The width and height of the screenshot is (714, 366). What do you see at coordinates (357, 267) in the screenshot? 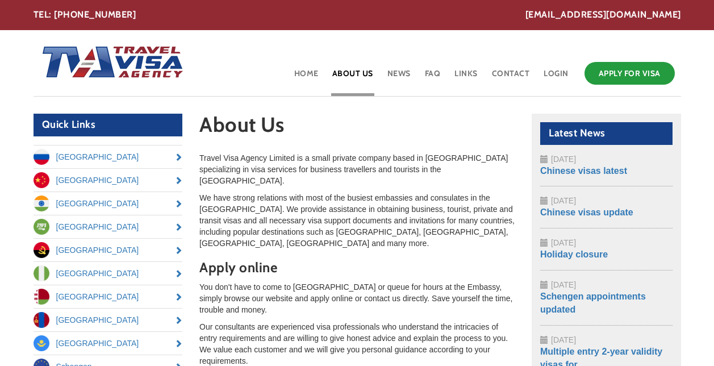
I see `h3: Apply online` at bounding box center [357, 267].